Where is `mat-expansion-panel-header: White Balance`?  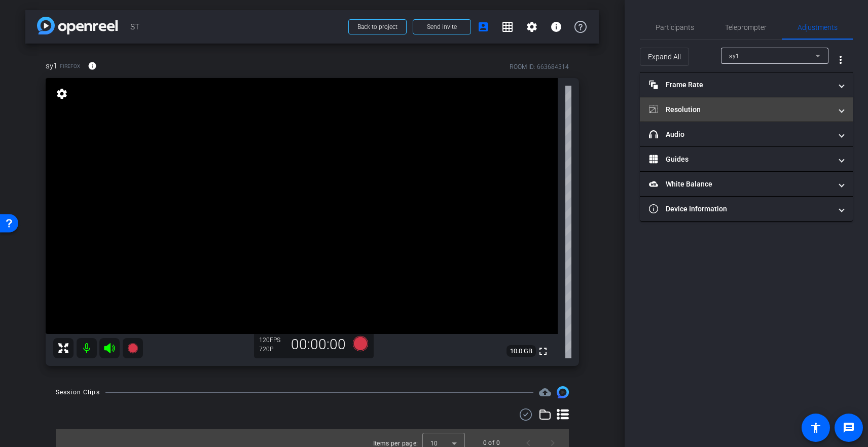
mat-expansion-panel-header: White Balance is located at coordinates (746, 184).